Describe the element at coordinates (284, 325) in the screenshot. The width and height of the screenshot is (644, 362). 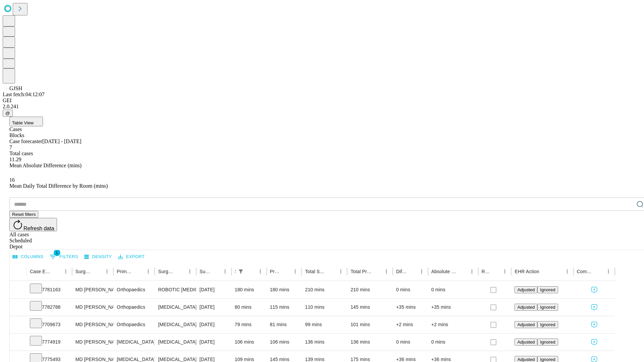
I see `div: 81 mins` at that location.